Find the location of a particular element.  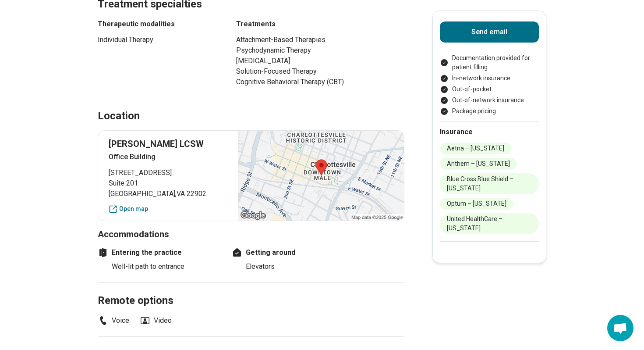

div: Open chat is located at coordinates (621, 328).